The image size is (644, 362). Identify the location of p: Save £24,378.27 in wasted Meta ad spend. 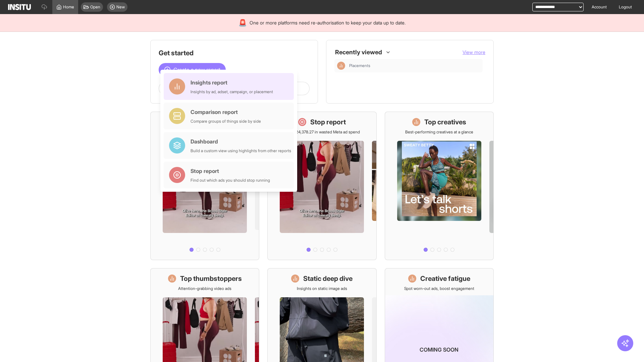
(321, 132).